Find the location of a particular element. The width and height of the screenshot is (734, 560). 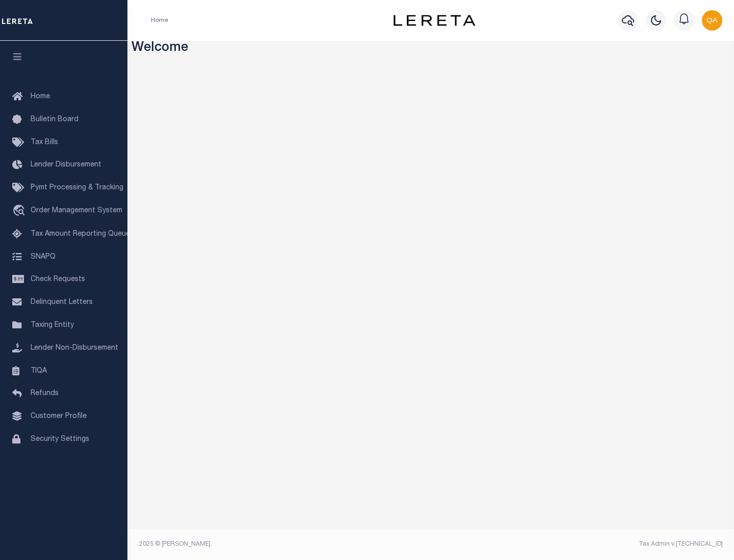

img: svg+xml;base64,PHN2ZyB4bWxucz0iaHR0cDovL3d3dy53My5vcmcvMjAwMC9zdmciIHBvaW50ZXItZXZlbnRzPSJub25lIi... is located at coordinates (712, 20).